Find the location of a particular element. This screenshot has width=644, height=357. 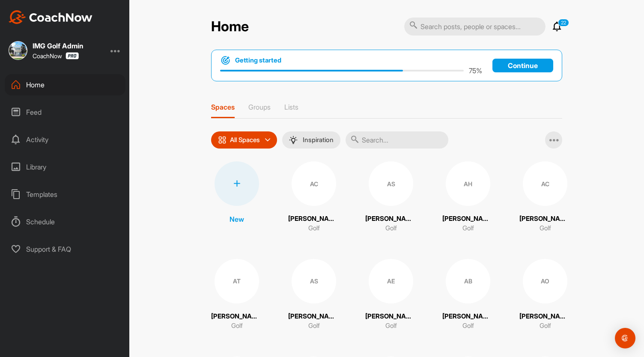

div: AE is located at coordinates (391, 281).